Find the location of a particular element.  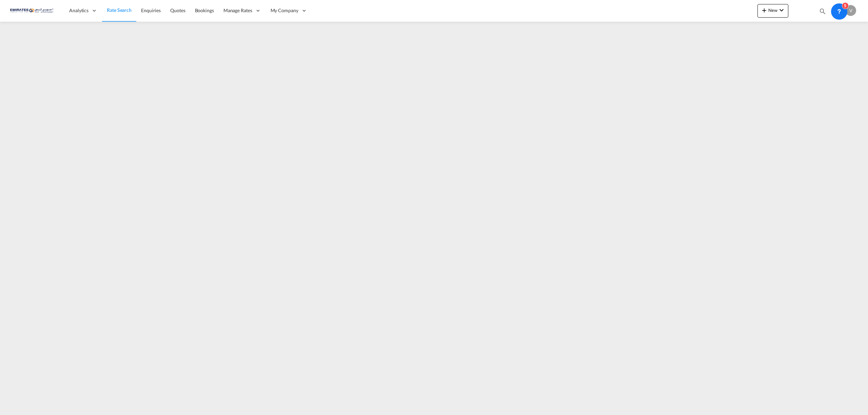

span: Help is located at coordinates (836, 11).